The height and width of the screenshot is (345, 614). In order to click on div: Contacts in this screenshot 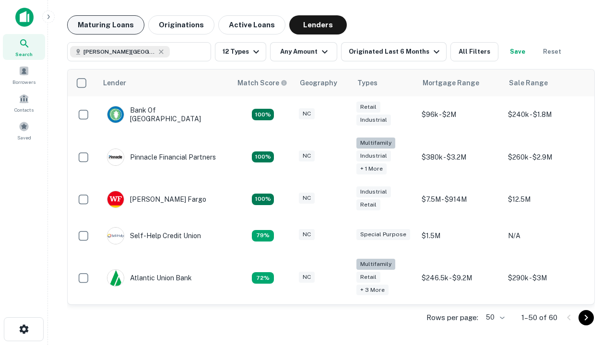, I will do `click(24, 103)`.